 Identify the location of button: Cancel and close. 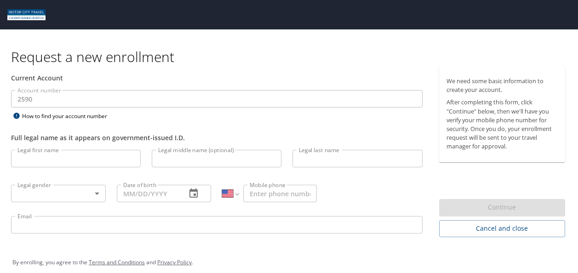
(502, 229).